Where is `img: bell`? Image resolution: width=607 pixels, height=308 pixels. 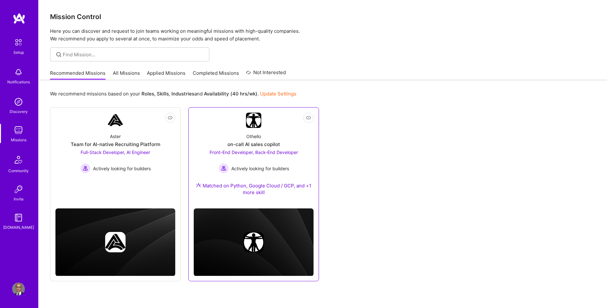 img: bell is located at coordinates (18, 72).